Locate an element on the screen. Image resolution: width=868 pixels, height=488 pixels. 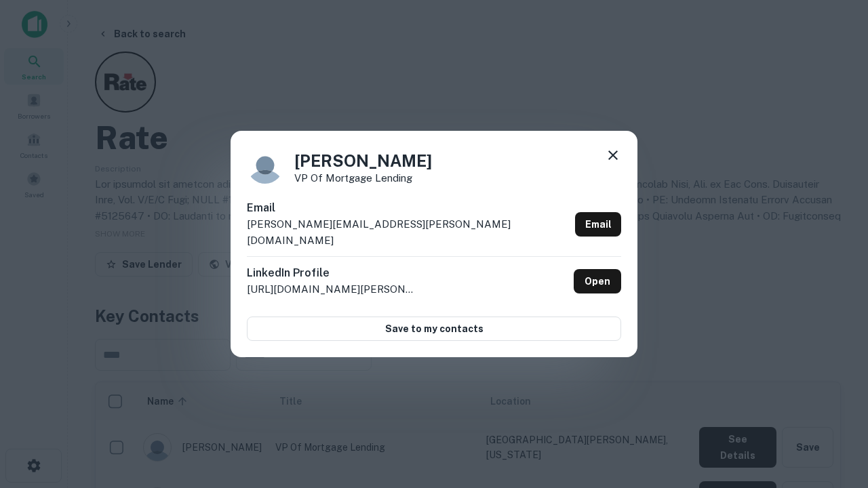
h6: LinkedIn Profile is located at coordinates (332, 273).